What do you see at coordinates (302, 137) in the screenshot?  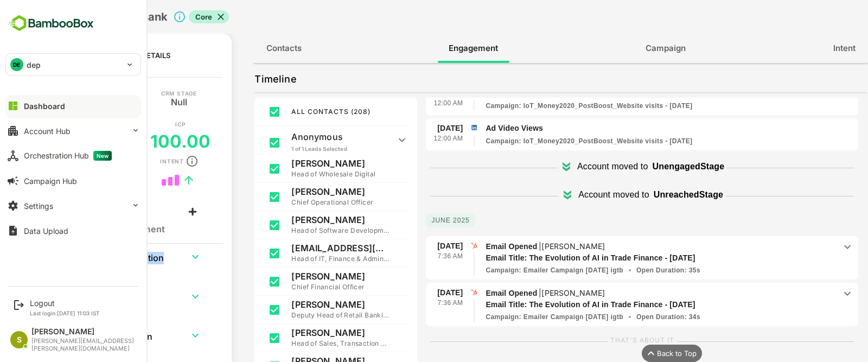 I see `p: Anonymous` at bounding box center [302, 137].